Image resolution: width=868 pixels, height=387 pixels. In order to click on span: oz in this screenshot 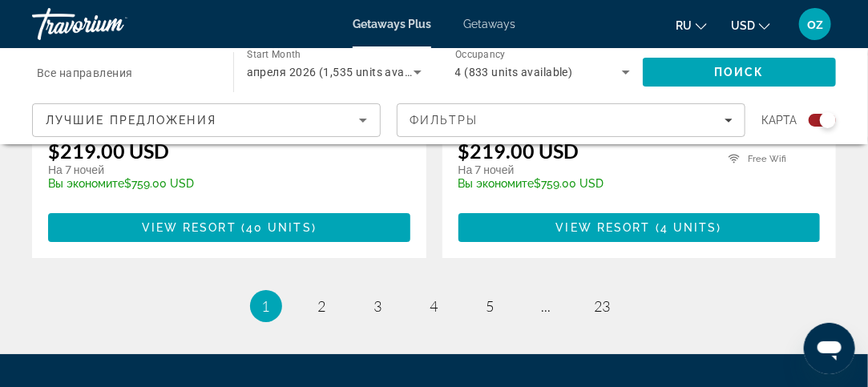, I will do `click(816, 24)`.